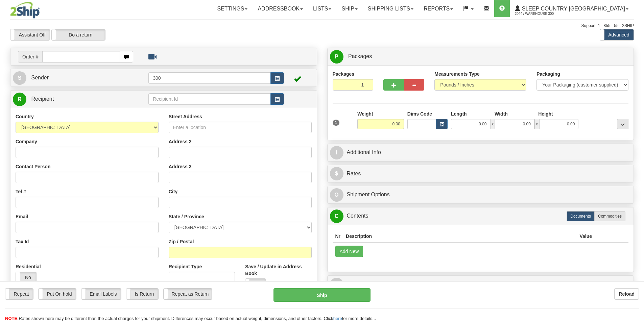  What do you see at coordinates (25, 10) in the screenshot?
I see `img: logo2044.jpg` at bounding box center [25, 10].